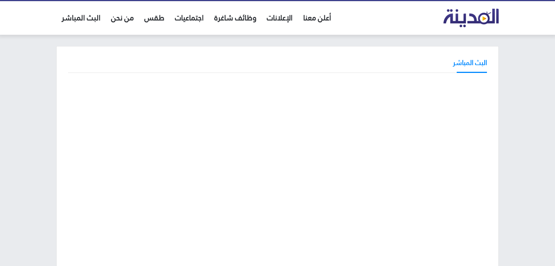 This screenshot has width=555, height=266. What do you see at coordinates (81, 18) in the screenshot?
I see `a: البث المباشر` at bounding box center [81, 18].